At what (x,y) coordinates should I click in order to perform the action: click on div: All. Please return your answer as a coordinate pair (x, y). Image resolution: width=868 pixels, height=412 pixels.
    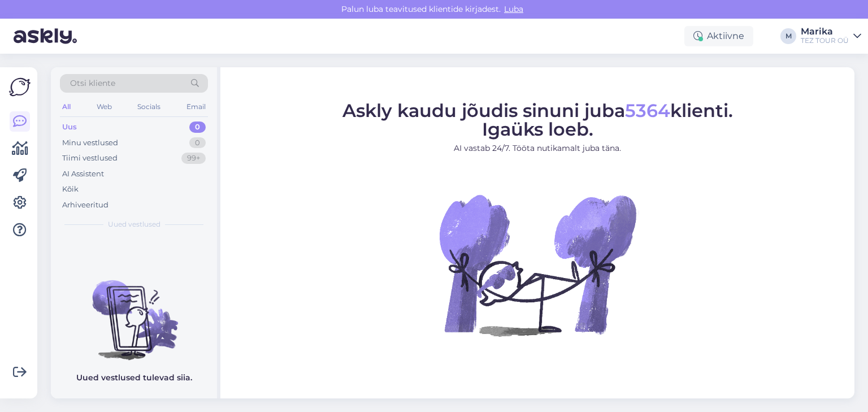
    Looking at the image, I should click on (66, 107).